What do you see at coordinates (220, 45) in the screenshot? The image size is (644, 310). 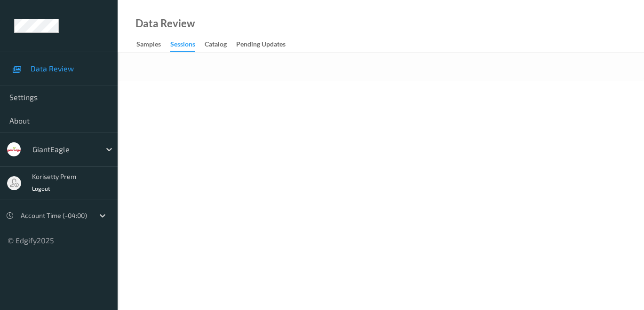 I see `a: Catalog` at bounding box center [220, 45].